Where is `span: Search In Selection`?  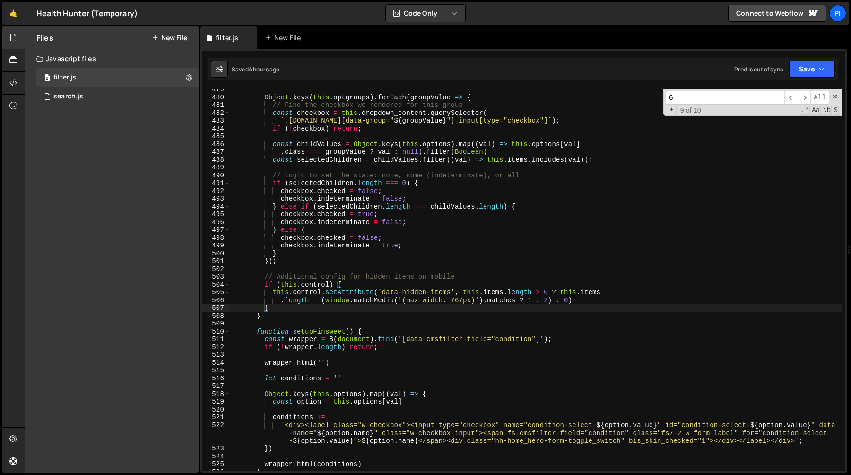 span: Search In Selection is located at coordinates (836, 110).